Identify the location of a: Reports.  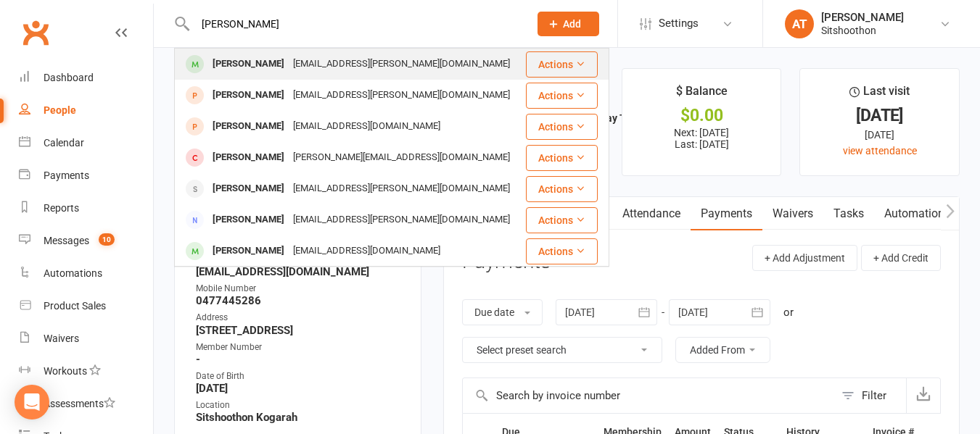
(86, 208).